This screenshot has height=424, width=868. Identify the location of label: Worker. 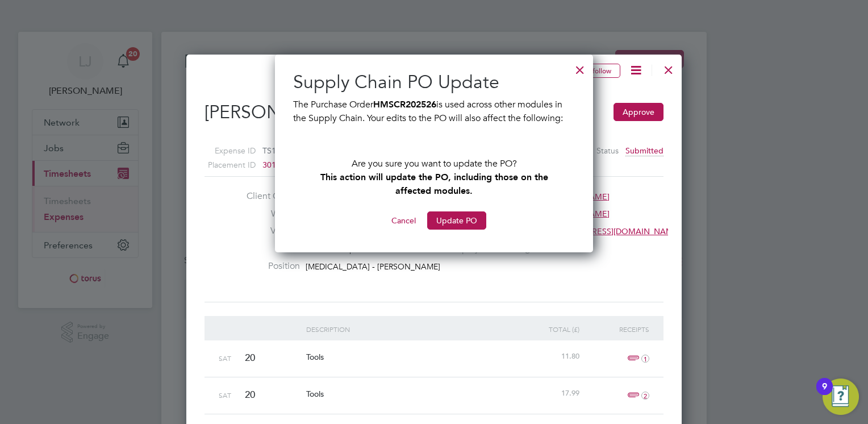
(269, 214).